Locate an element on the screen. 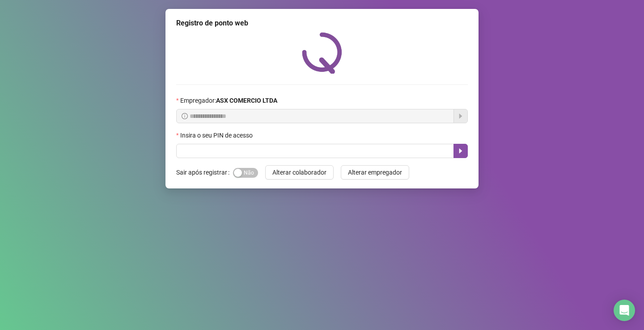 This screenshot has height=330, width=644. button: Alterar empregador is located at coordinates (375, 172).